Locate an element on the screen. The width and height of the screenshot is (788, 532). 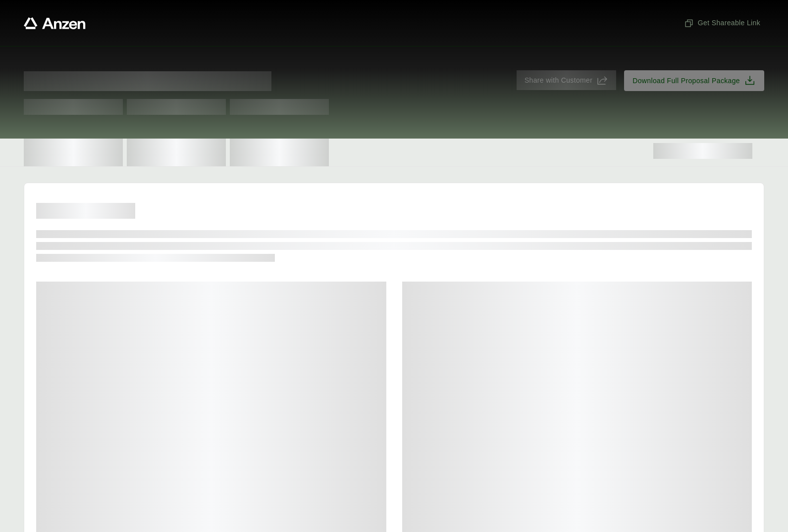
span: Share with Customer is located at coordinates (558, 80).